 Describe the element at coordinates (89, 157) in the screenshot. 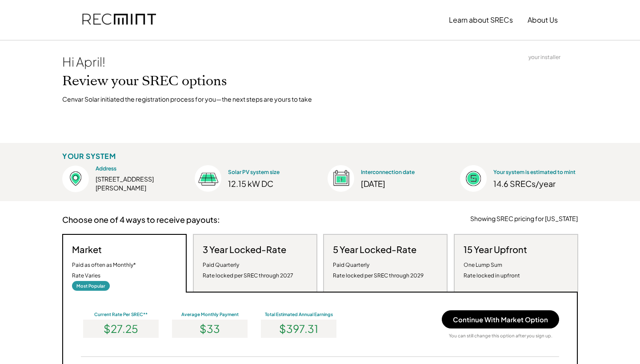

I see `div: YOUR SYSTEM` at that location.